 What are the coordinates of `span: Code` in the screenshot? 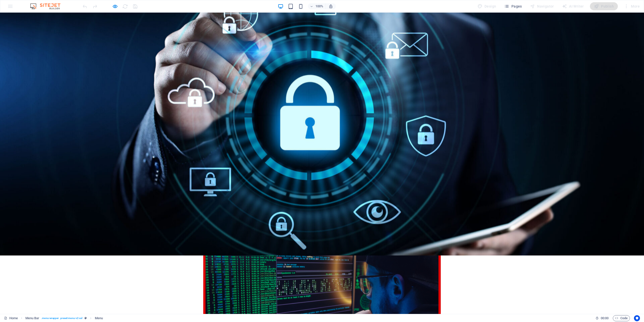 It's located at (621, 318).